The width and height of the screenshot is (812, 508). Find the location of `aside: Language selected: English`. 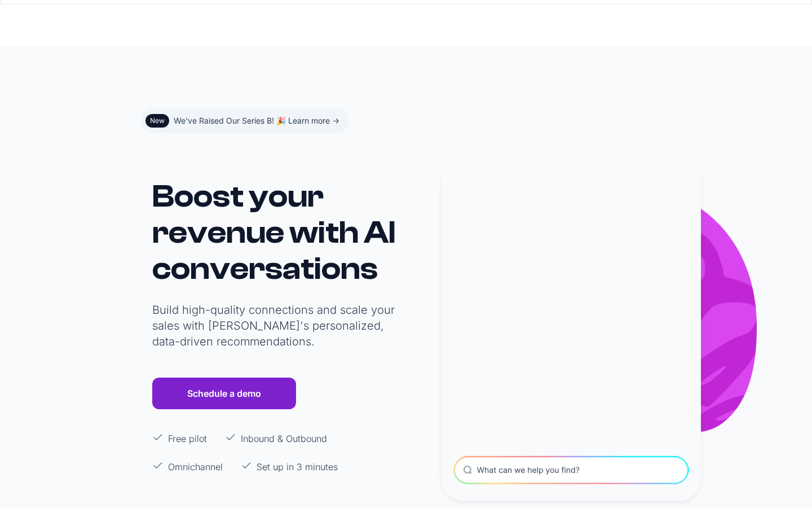

aside: Language selected: English is located at coordinates (39, 496).